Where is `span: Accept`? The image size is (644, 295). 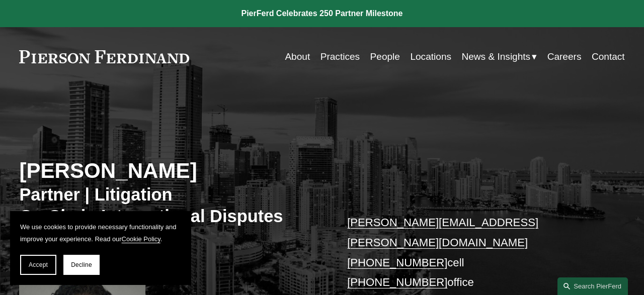
span: Accept is located at coordinates (38, 265).